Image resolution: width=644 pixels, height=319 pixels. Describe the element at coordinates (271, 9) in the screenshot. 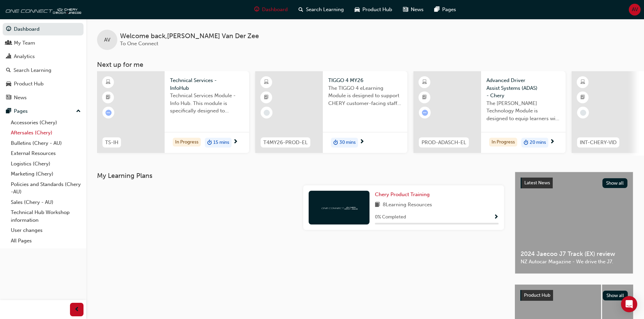

I see `a: guage-iconDashboard` at that location.